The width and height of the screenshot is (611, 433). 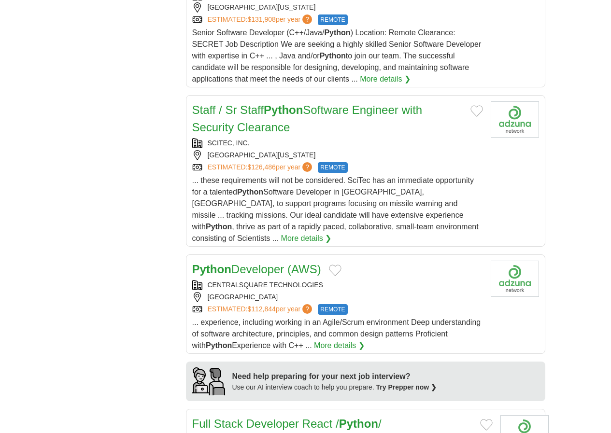 What do you see at coordinates (256, 269) in the screenshot?
I see `a: PythonDeveloper (AWS)` at bounding box center [256, 269].